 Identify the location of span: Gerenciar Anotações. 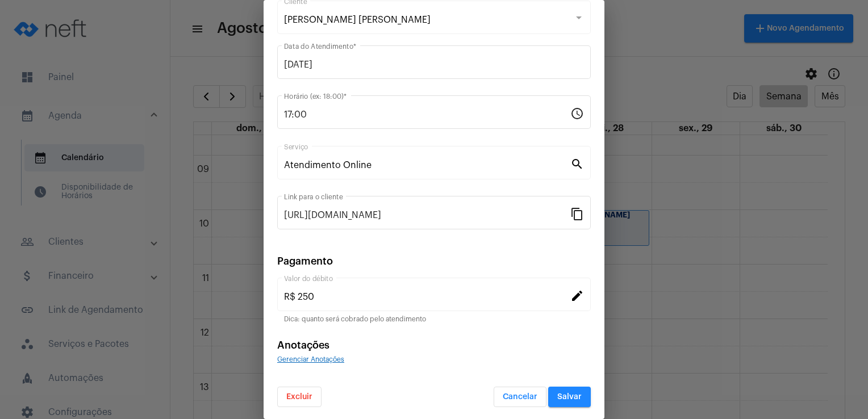
(311, 359).